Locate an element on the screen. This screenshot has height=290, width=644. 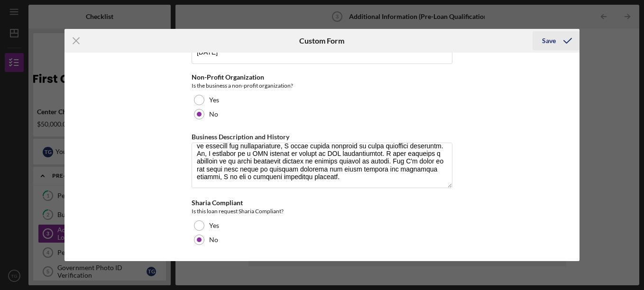
div: Sharia Compliant is located at coordinates (322, 202).